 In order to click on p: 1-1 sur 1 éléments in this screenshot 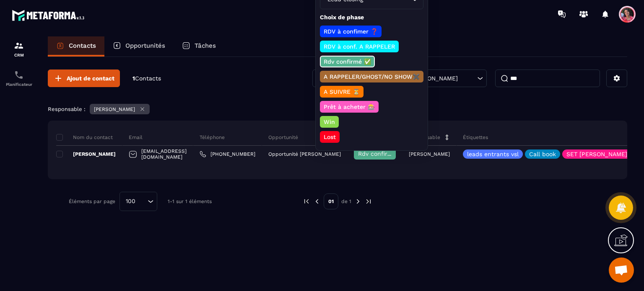, I will do `click(190, 202)`.